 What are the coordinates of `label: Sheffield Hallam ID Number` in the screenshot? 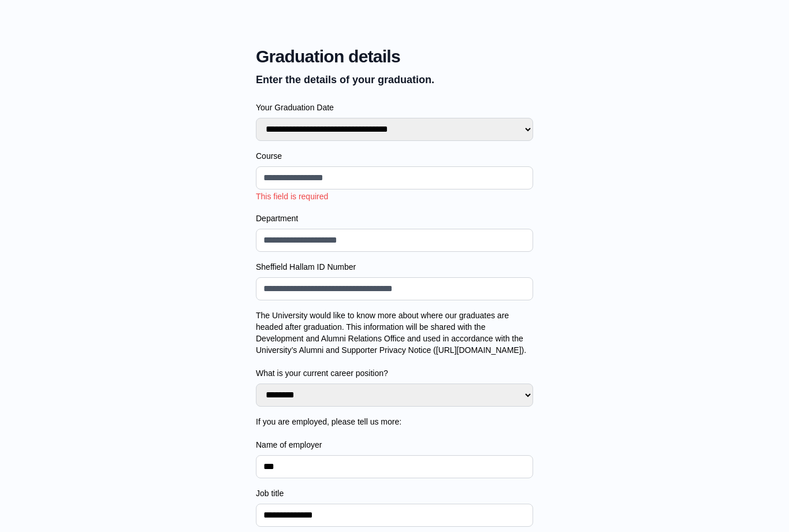 It's located at (394, 267).